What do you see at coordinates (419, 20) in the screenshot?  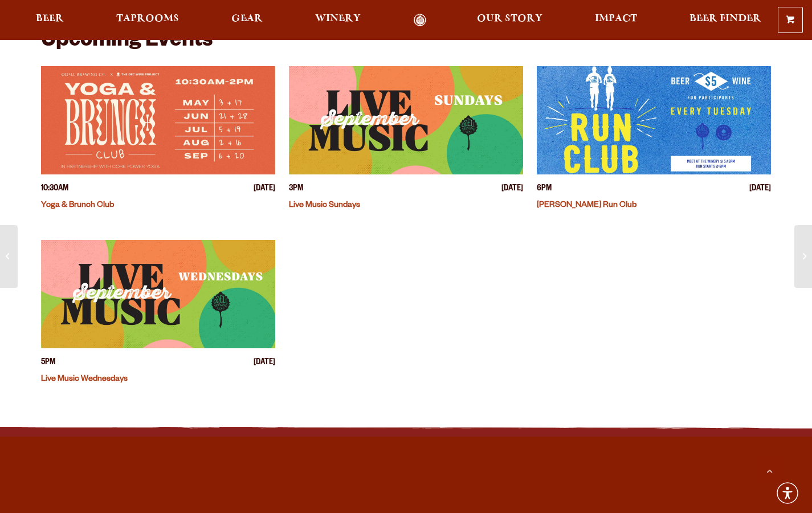 I see `a: Odell Home` at bounding box center [419, 20].